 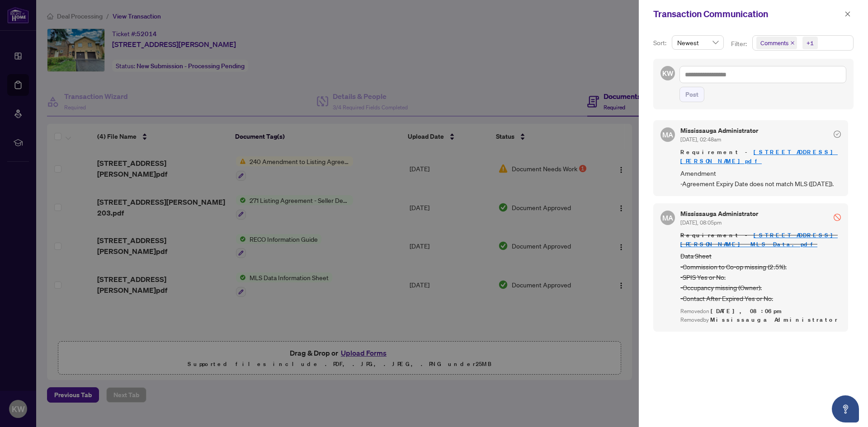 I want to click on div: +1, so click(x=811, y=43).